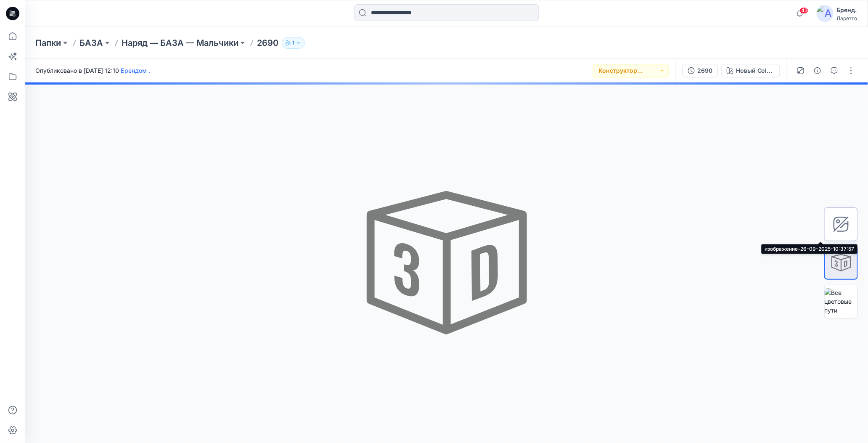 This screenshot has height=443, width=868. What do you see at coordinates (826, 13) in the screenshot?
I see `img: аватар` at bounding box center [826, 13].